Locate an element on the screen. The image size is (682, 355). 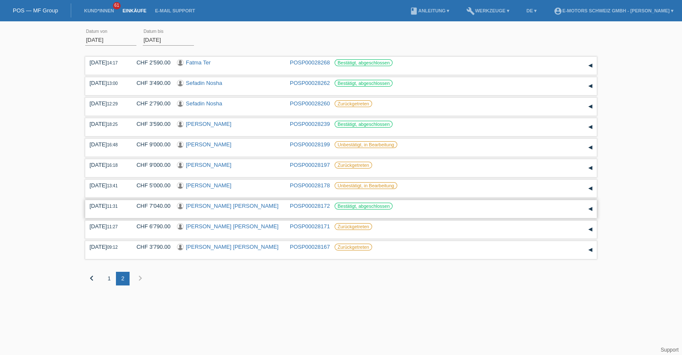
i: build is located at coordinates (471, 11).